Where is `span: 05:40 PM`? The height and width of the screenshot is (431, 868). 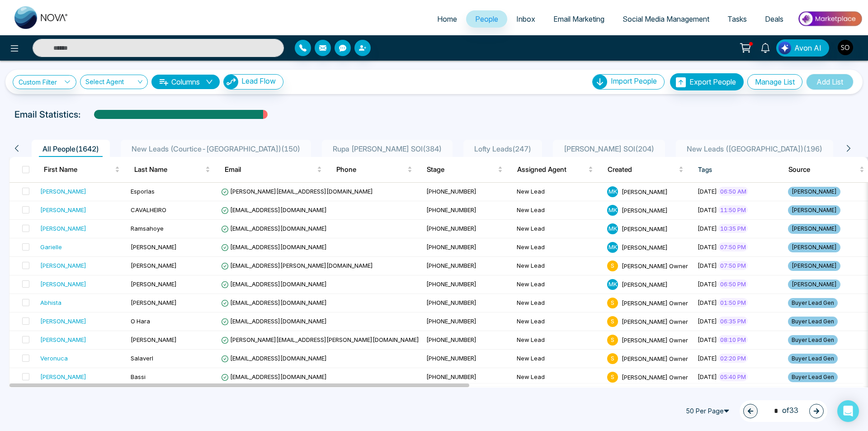 span: 05:40 PM is located at coordinates (733, 377).